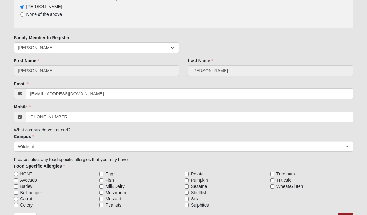 This screenshot has width=367, height=215. I want to click on span: Mushroom, so click(116, 192).